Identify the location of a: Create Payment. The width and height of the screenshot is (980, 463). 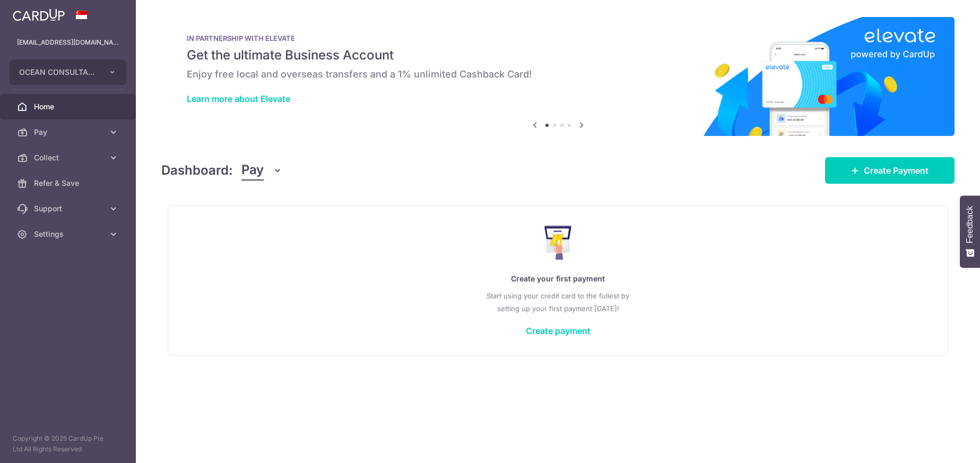
(890, 170).